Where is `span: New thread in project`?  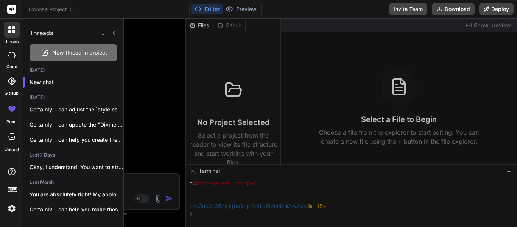
span: New thread in project is located at coordinates (79, 53).